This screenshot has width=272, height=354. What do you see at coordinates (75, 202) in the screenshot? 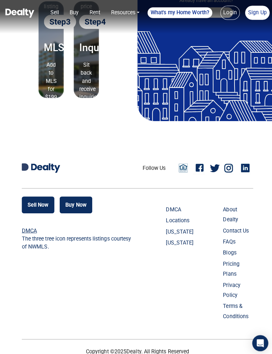
I see `button: Buy Now` at bounding box center [75, 202].